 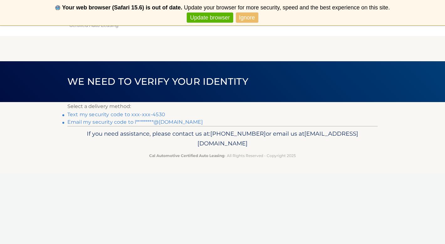 What do you see at coordinates (223, 155) in the screenshot?
I see `p: - All Rights Reserved - Copyright 2025` at bounding box center [223, 155].